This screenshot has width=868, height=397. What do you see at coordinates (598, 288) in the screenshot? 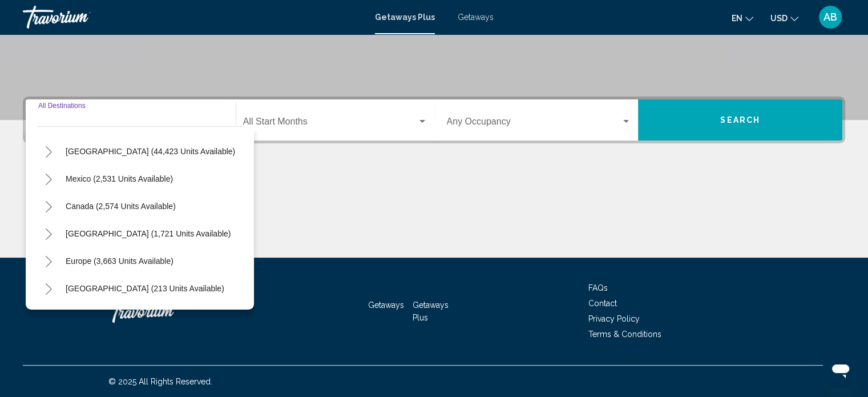
I see `span: FAQs` at bounding box center [598, 288].